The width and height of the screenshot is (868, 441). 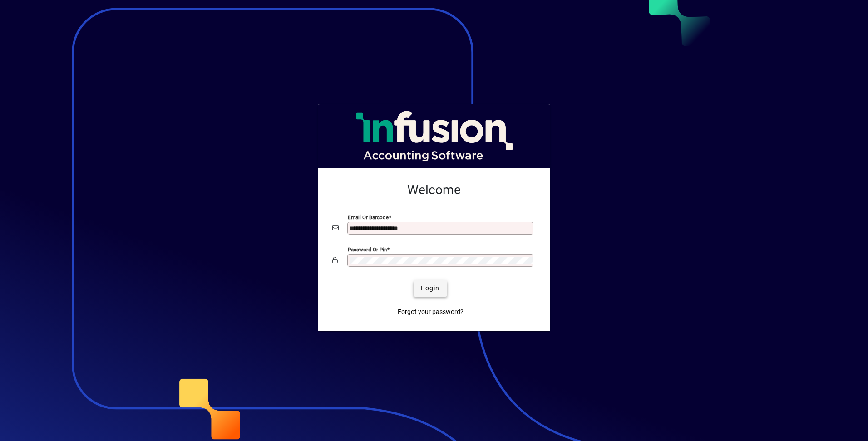 What do you see at coordinates (430, 288) in the screenshot?
I see `span: Login` at bounding box center [430, 288].